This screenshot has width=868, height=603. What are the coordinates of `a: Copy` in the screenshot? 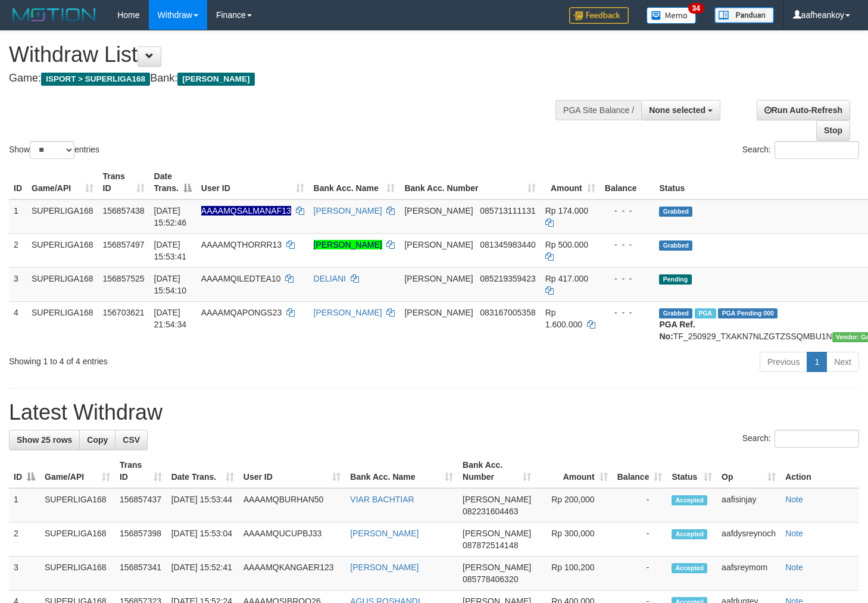 It's located at (97, 440).